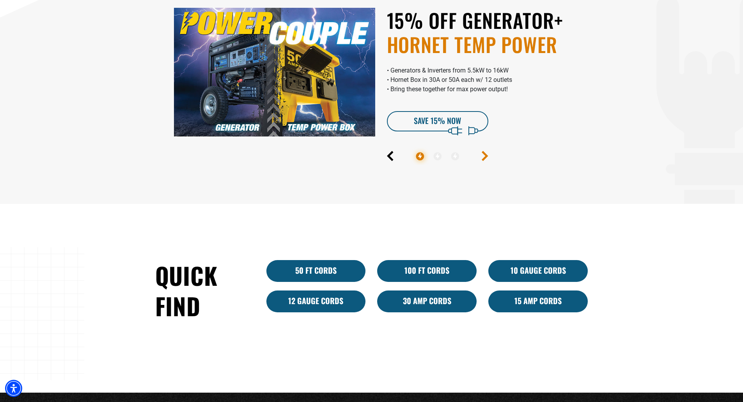 This screenshot has height=402, width=743. What do you see at coordinates (427, 271) in the screenshot?
I see `a: 100 Ft Cords` at bounding box center [427, 271].